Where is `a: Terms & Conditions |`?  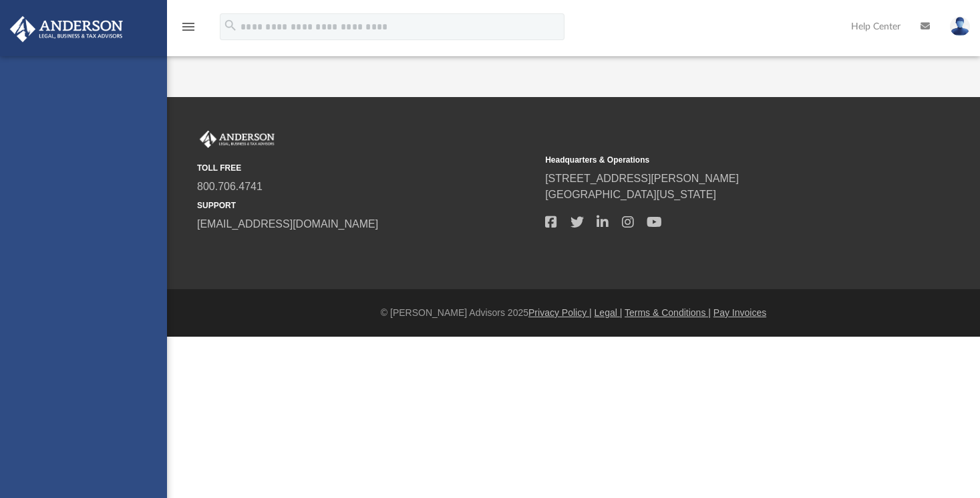 a: Terms & Conditions | is located at coordinates (668, 313).